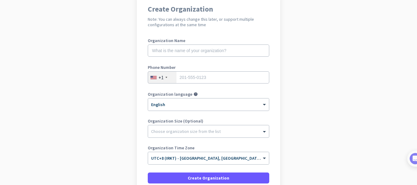 The image size is (417, 185). What do you see at coordinates (209, 121) in the screenshot?
I see `label: Organization Size (Optional)` at bounding box center [209, 121].